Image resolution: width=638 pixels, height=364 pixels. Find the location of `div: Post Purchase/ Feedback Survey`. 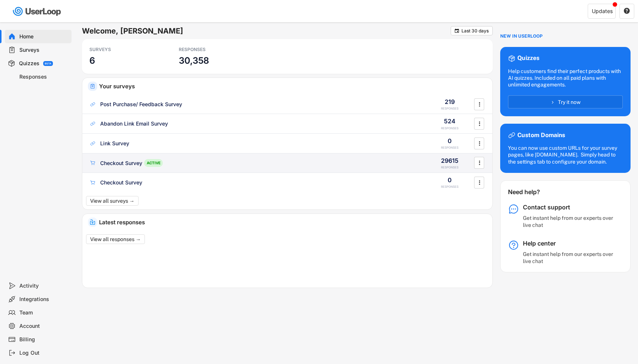

div: Post Purchase/ Feedback Survey is located at coordinates (141, 104).